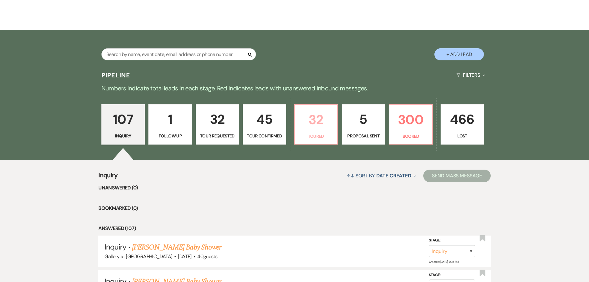 This screenshot has height=282, width=589. I want to click on p: 300, so click(410, 119).